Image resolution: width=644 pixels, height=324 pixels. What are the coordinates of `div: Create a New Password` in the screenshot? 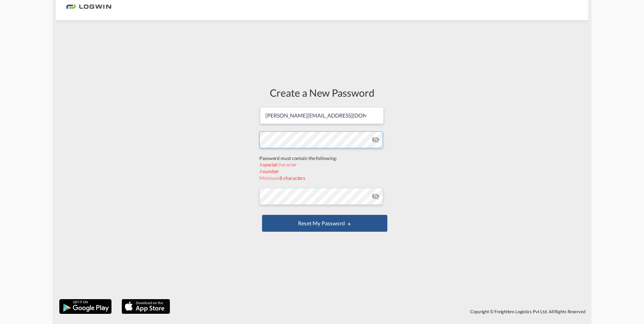 It's located at (322, 93).